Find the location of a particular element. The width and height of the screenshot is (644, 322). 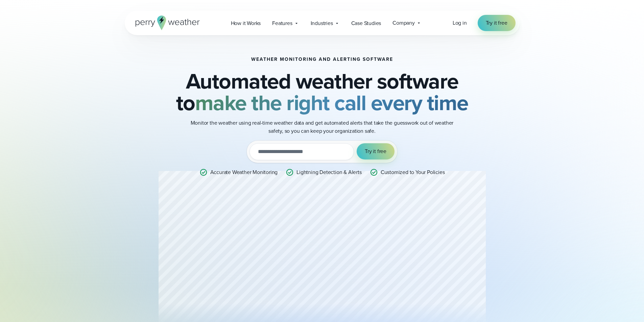

span: Company is located at coordinates (404, 23).